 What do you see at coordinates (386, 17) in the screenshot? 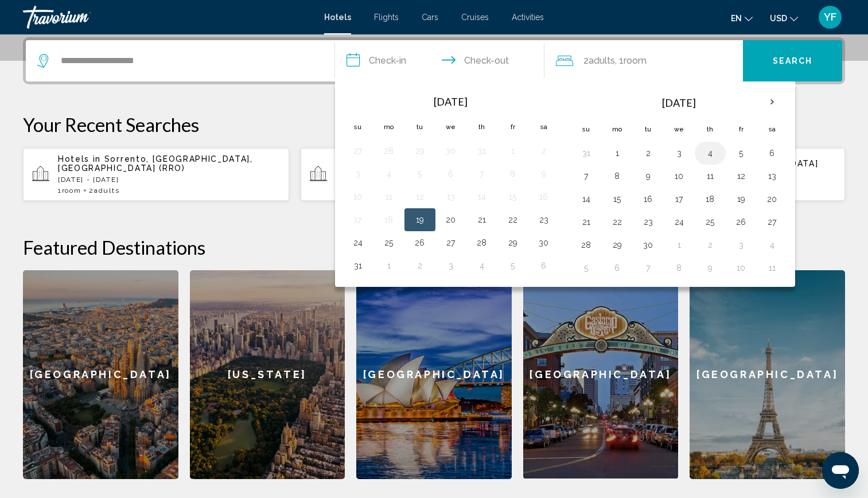
I see `a: Flights` at bounding box center [386, 17].